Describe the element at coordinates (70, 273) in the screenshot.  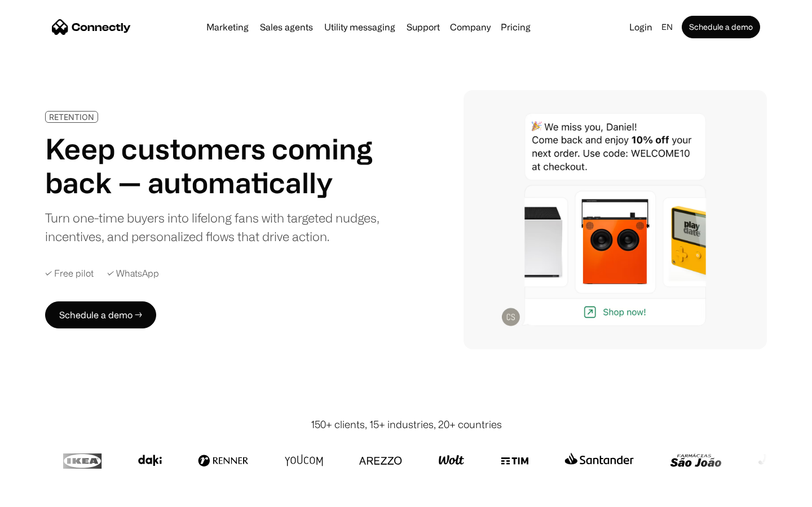
I see `div: ✓ Free pilot` at that location.